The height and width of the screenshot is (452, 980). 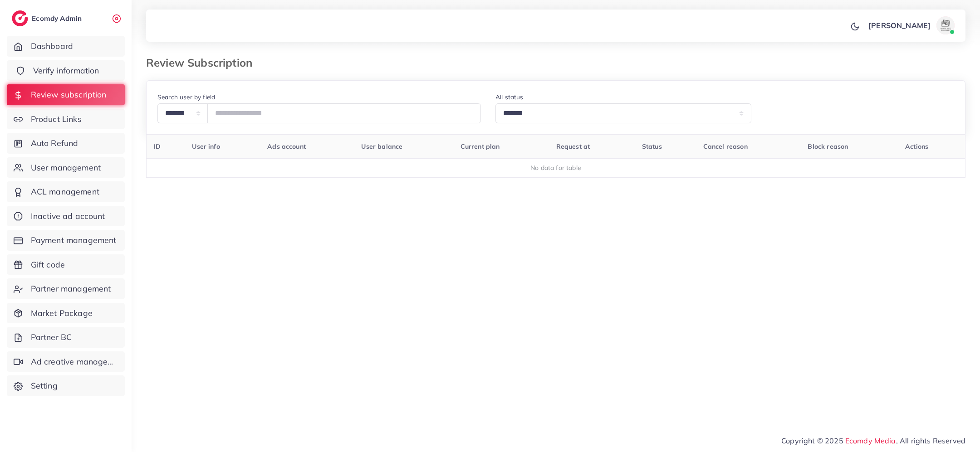 I want to click on span: Current plan, so click(x=480, y=146).